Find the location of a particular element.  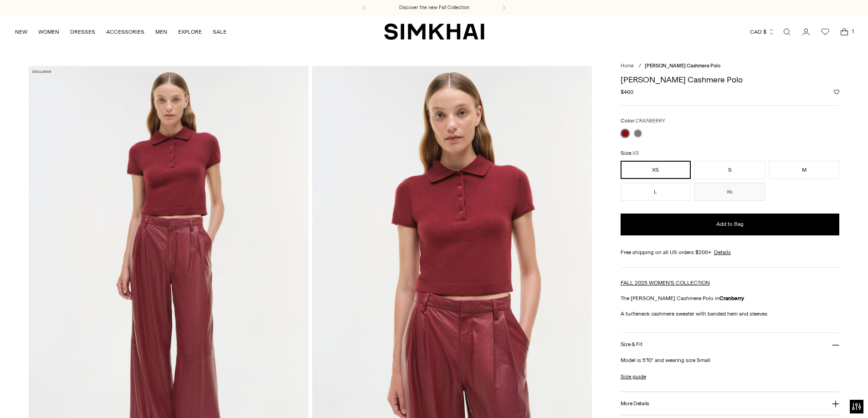

button: More Details is located at coordinates (730, 403).